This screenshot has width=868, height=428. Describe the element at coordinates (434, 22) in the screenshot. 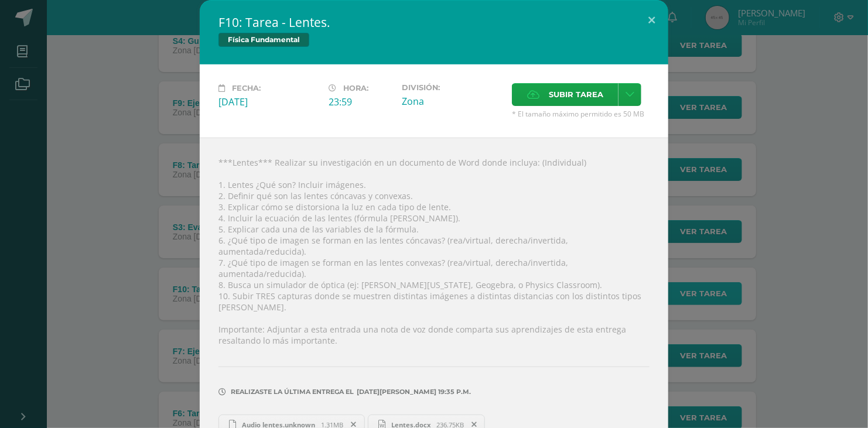

I see `h2: F10: Tarea - Lentes.` at that location.